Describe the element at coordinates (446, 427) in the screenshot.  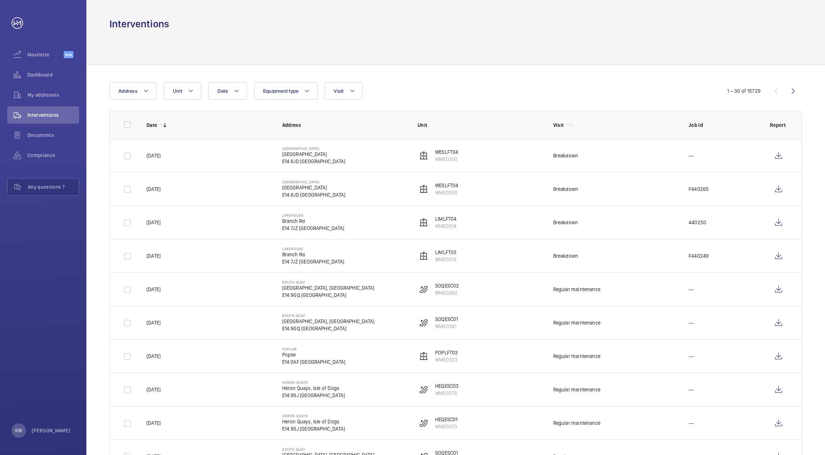
I see `p: WME0373` at that location.